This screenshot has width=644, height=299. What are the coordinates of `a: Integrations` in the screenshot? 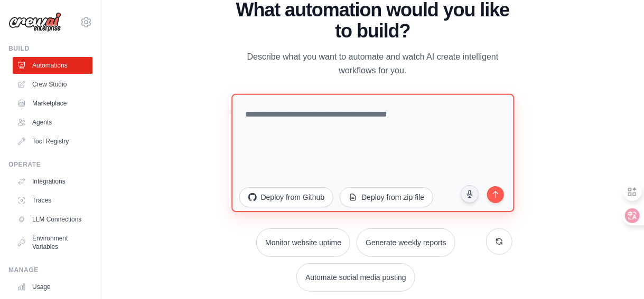 It's located at (52, 181).